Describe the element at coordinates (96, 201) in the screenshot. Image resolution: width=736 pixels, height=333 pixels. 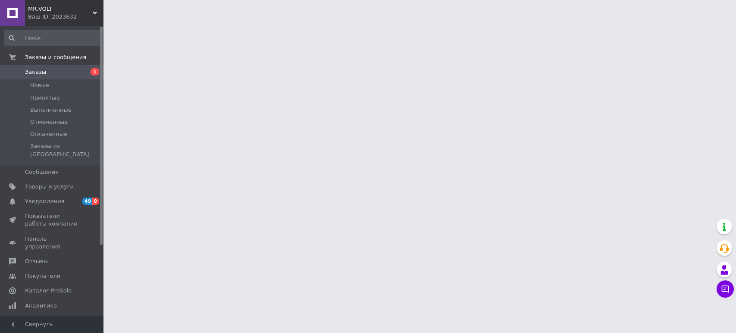
I see `span: 9` at that location.